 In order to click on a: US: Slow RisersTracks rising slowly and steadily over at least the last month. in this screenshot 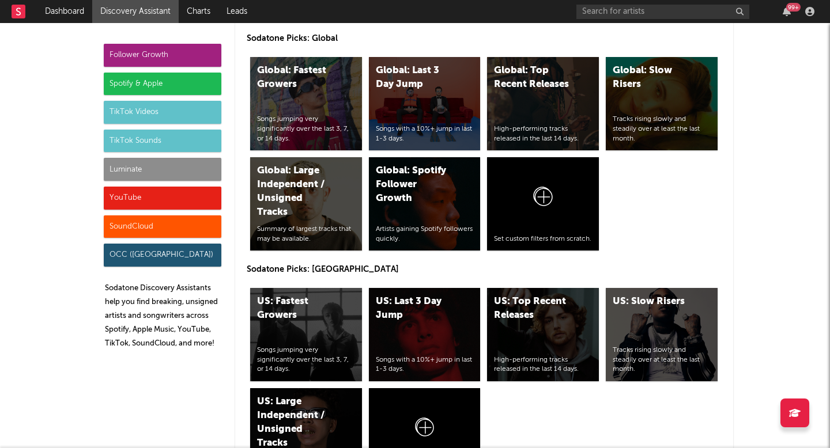, I will do `click(662, 335)`.